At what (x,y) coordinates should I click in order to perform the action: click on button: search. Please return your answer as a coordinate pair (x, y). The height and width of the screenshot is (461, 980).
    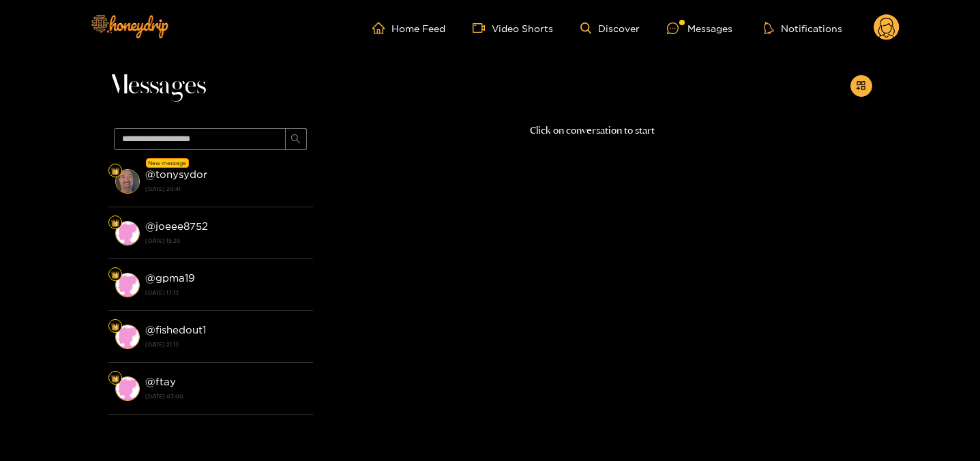
    Looking at the image, I should click on (296, 139).